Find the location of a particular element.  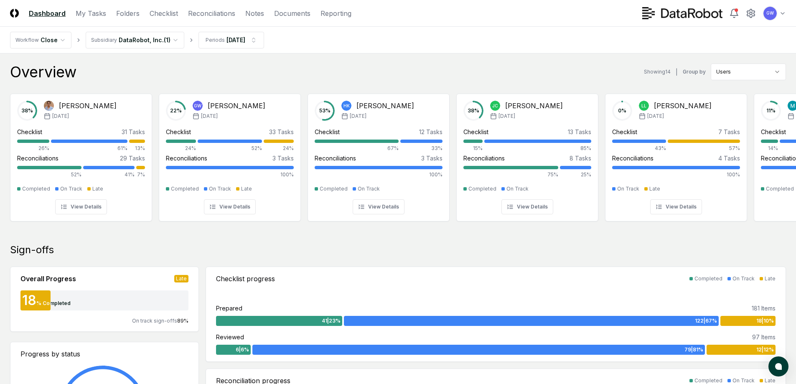

div: Progress by status is located at coordinates (104, 354).